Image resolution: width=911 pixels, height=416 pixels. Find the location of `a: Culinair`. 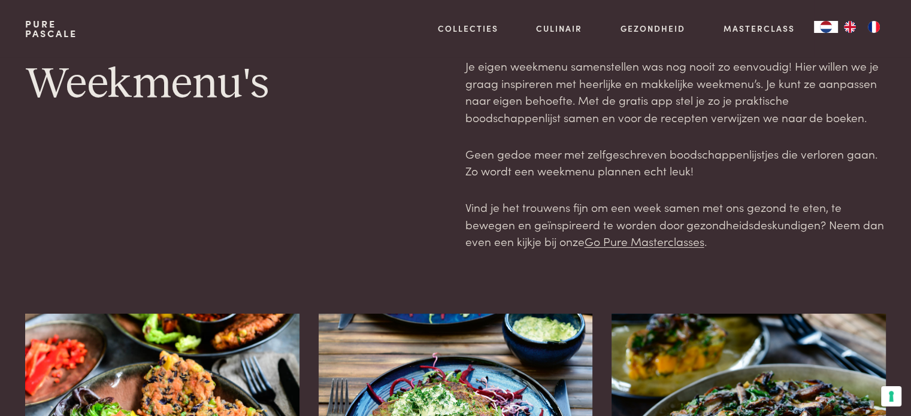

a: Culinair is located at coordinates (559, 28).